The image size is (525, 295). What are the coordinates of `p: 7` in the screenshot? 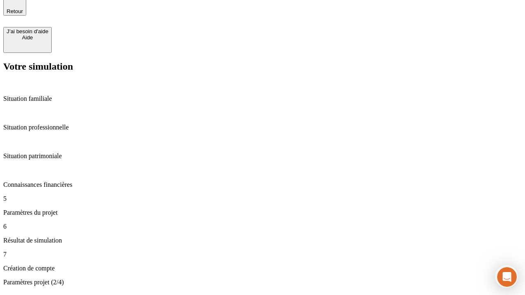 It's located at (262, 255).